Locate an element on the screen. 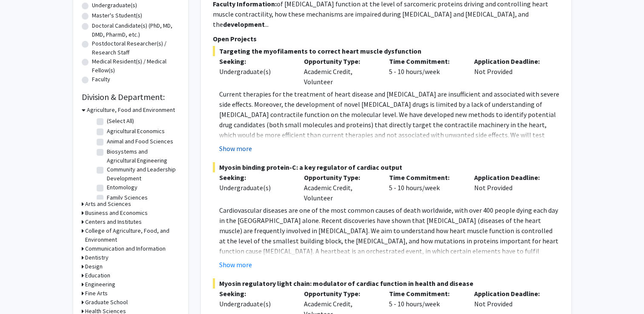  label: Animal and Food Sciences is located at coordinates (140, 141).